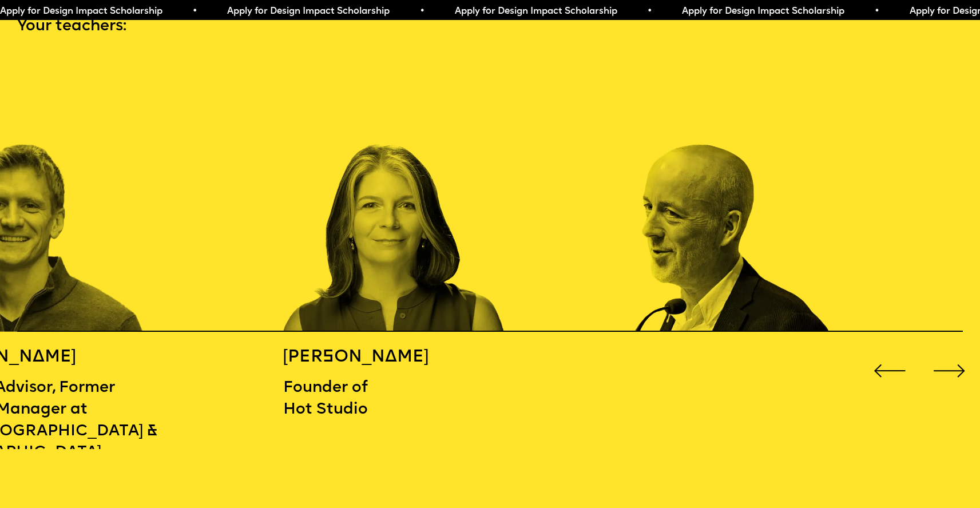 The height and width of the screenshot is (508, 980). Describe the element at coordinates (889, 371) in the screenshot. I see `div: Previous slide` at that location.